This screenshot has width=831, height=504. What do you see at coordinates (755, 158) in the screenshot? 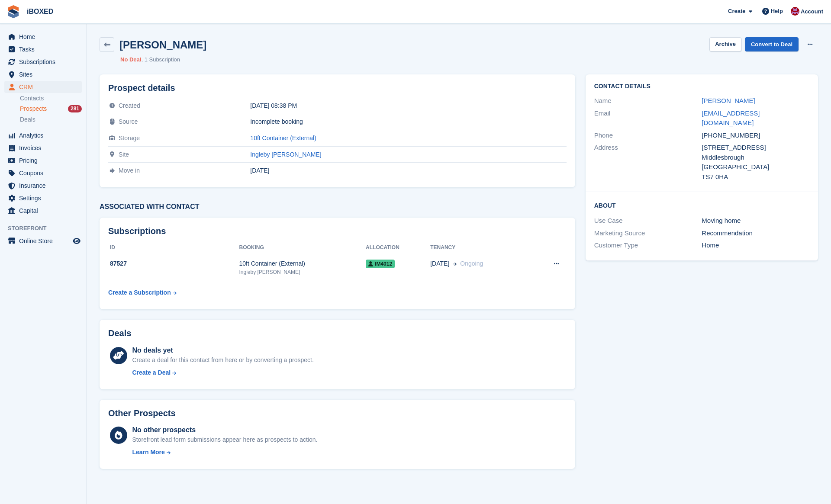
I see `div: Middlesbrough` at bounding box center [755, 158].